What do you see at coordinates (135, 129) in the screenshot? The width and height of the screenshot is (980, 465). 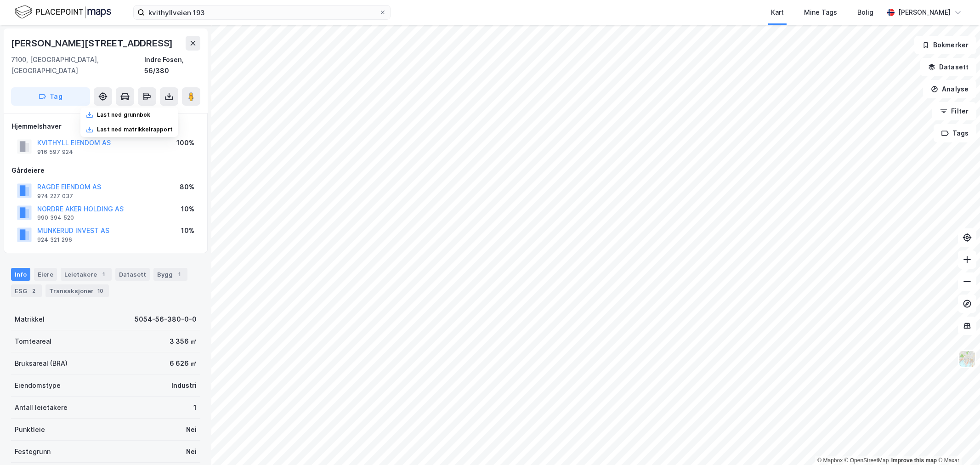 I see `div: Last ned matrikkelrapport` at bounding box center [135, 129].